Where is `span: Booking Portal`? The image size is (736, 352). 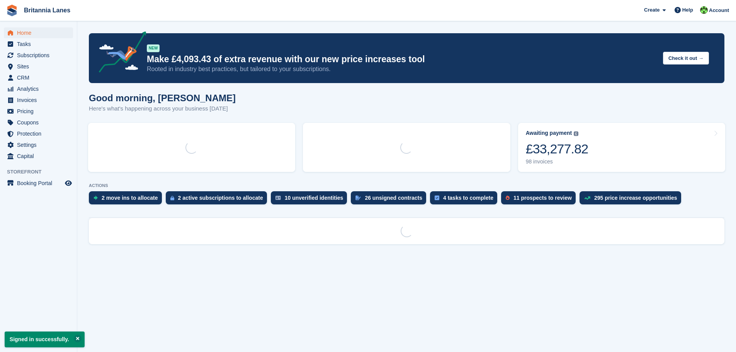
span: Booking Portal is located at coordinates (40, 183).